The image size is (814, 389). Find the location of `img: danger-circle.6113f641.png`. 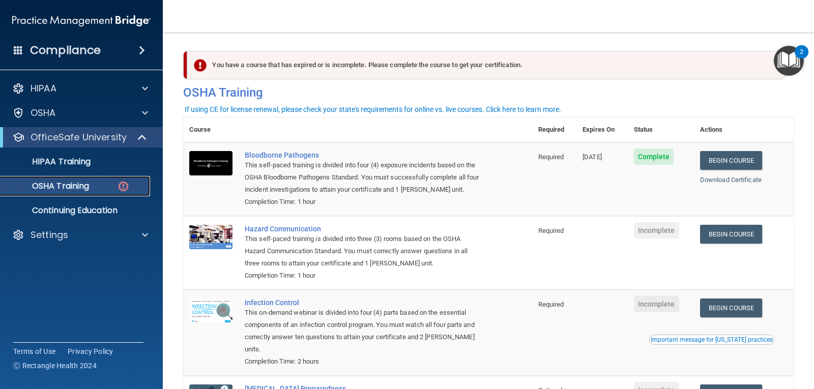

img: danger-circle.6113f641.png is located at coordinates (123, 186).